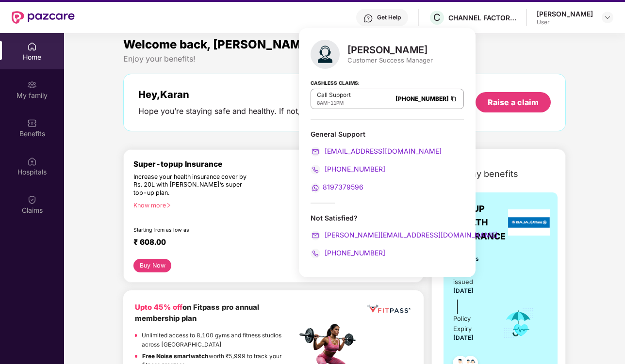 The width and height of the screenshot is (625, 364). Describe the element at coordinates (480, 174) in the screenshot. I see `span: Company benefits` at that location.